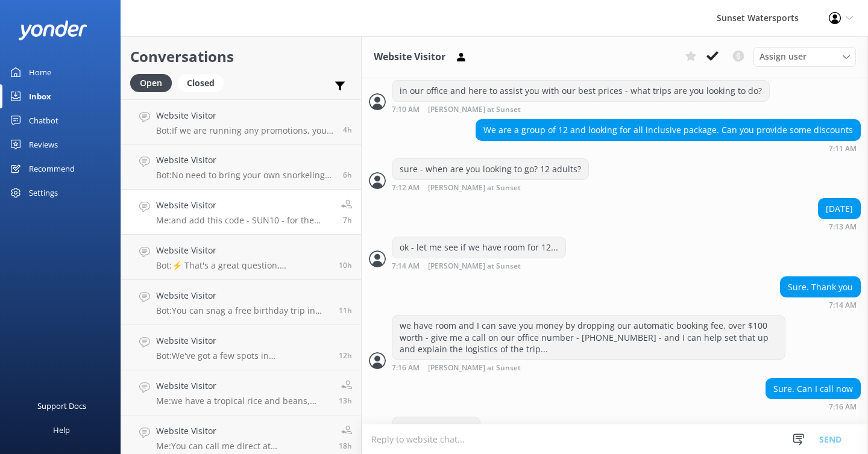 The width and height of the screenshot is (868, 454). What do you see at coordinates (804, 57) in the screenshot?
I see `div: Assign User` at bounding box center [804, 57].